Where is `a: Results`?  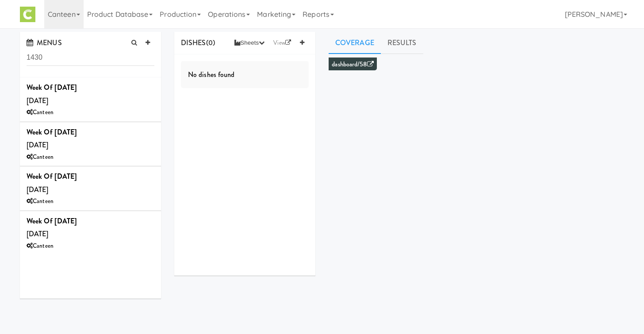
a: Results is located at coordinates (402, 43).